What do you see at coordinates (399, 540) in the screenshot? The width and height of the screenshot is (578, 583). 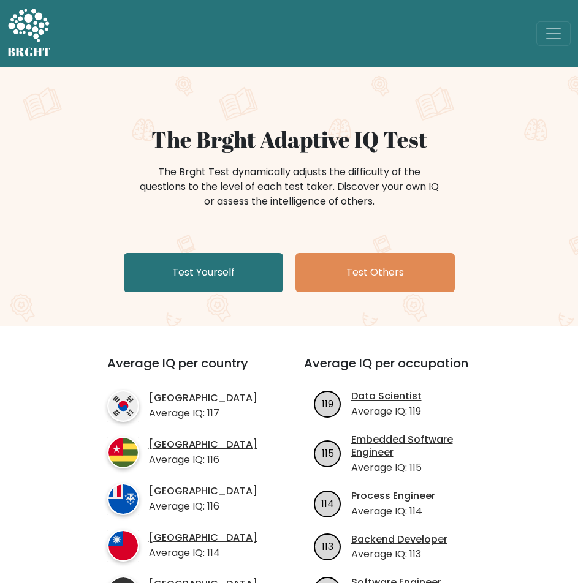 I see `a: Backend Developer` at bounding box center [399, 540].